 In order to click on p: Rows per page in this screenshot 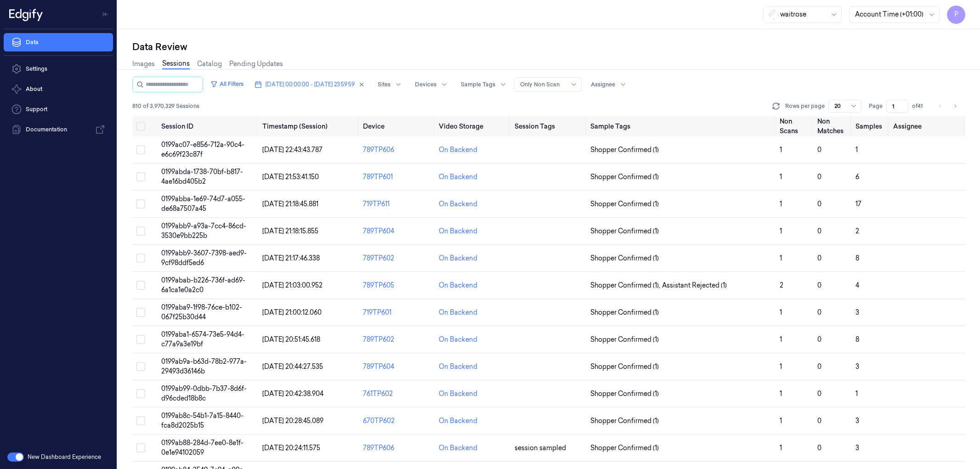, I will do `click(805, 106)`.